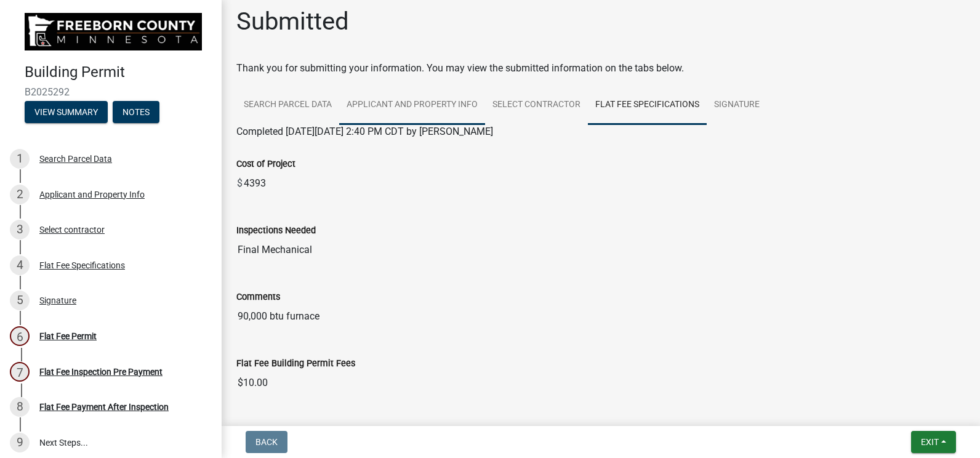  What do you see at coordinates (20, 266) in the screenshot?
I see `div: 4` at bounding box center [20, 266].